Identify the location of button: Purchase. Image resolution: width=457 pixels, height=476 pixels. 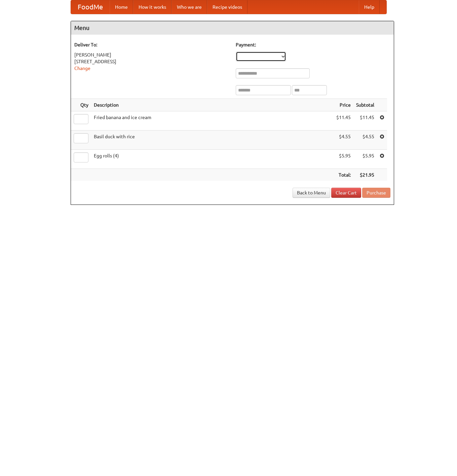
(376, 193).